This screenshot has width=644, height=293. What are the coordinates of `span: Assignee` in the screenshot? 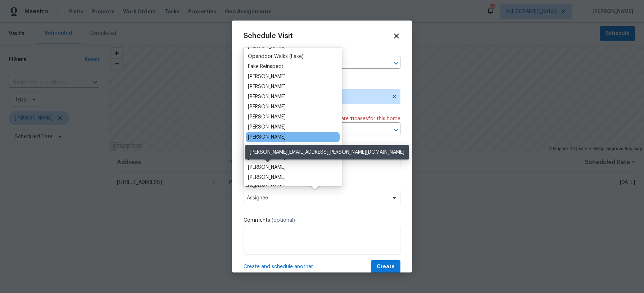 It's located at (317, 198).